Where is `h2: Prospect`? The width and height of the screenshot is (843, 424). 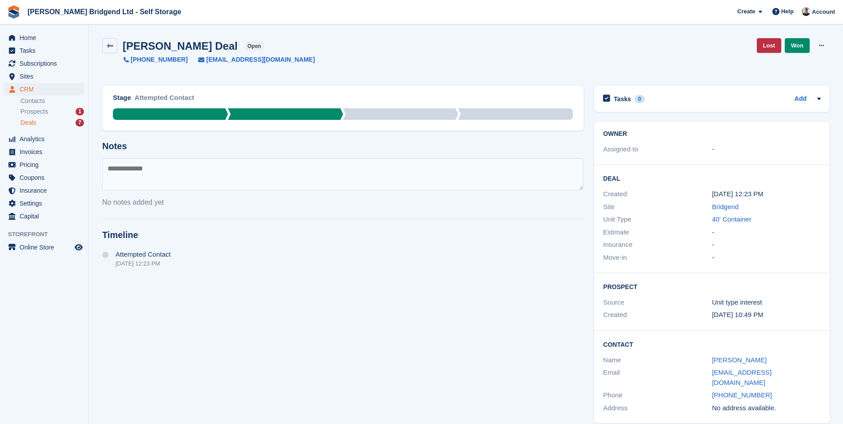 h2: Prospect is located at coordinates (712, 287).